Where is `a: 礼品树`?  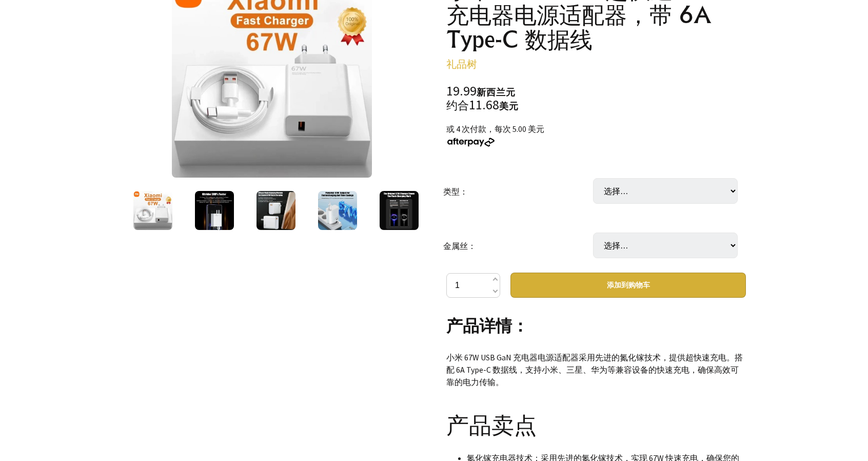 a: 礼品树 is located at coordinates (462, 64).